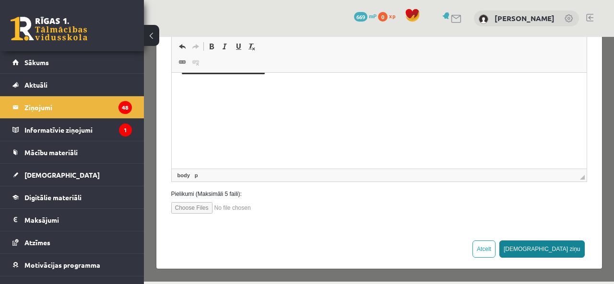  I want to click on legend: Maksājumi, so click(78, 220).